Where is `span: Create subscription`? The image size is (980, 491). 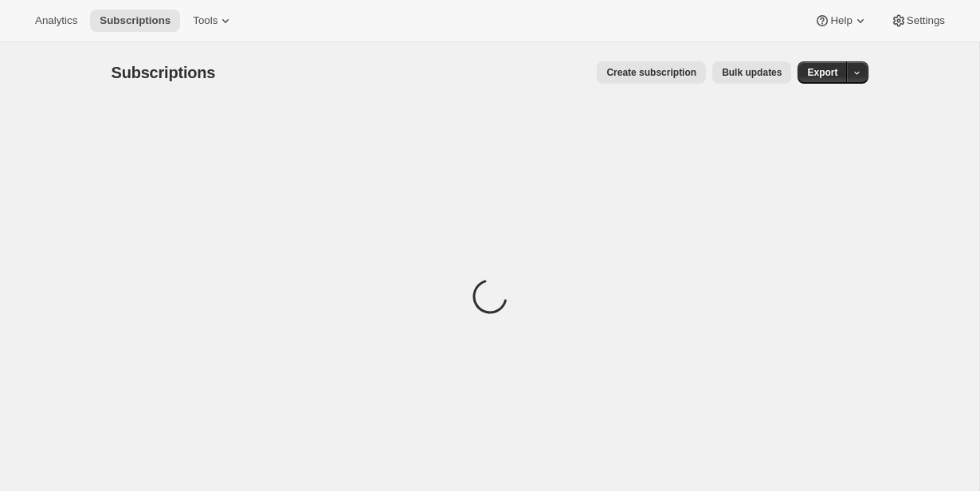
span: Create subscription is located at coordinates (650, 73).